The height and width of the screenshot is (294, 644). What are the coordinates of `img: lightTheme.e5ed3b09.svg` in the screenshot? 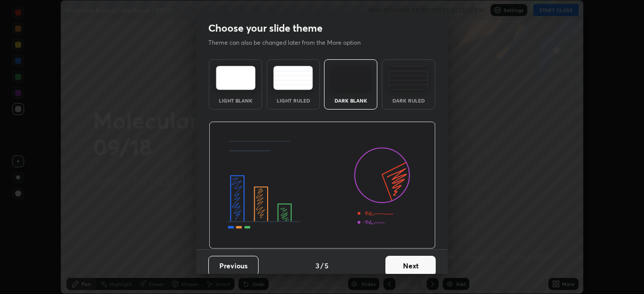 It's located at (235, 77).